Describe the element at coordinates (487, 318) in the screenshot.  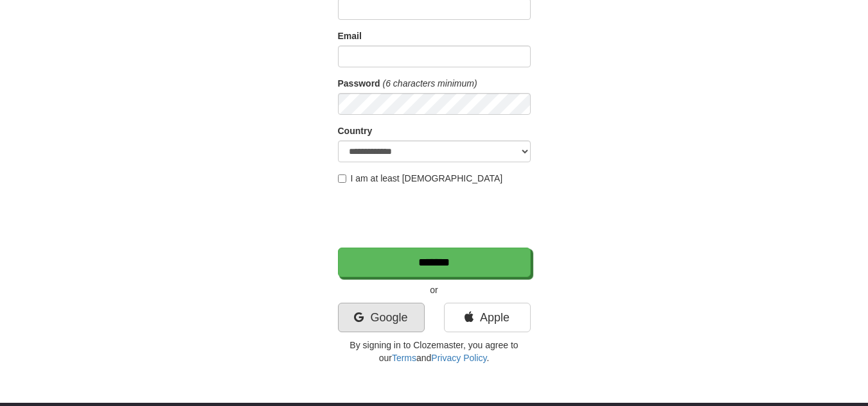
I see `a: Apple` at that location.